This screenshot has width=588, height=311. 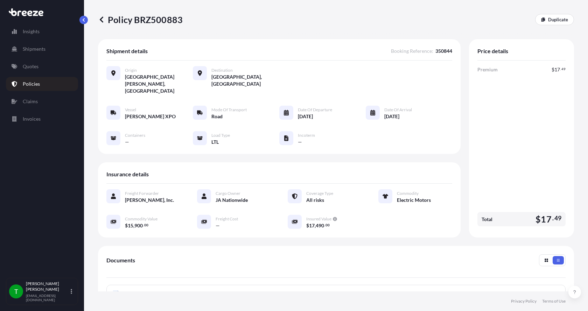 What do you see at coordinates (319, 219) in the screenshot?
I see `span: Insured Value` at bounding box center [319, 219].